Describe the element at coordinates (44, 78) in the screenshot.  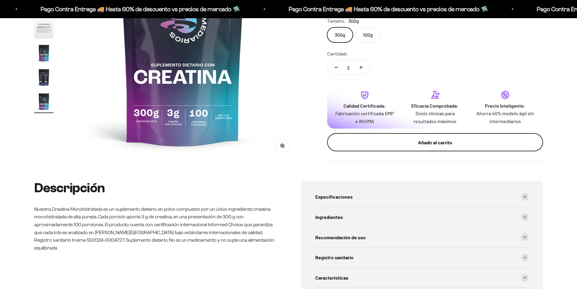
I see `button: Ir al artículo 8` at that location.